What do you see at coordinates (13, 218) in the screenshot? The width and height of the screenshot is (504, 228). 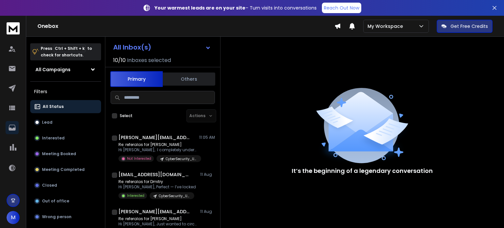 I see `button: M` at bounding box center [13, 218].